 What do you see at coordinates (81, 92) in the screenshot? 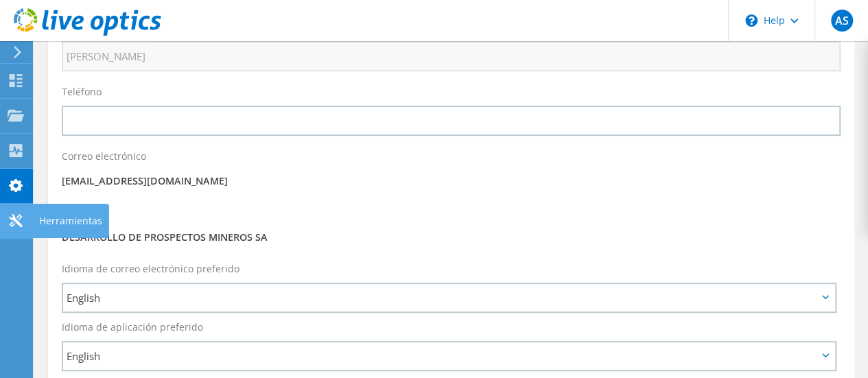
I see `label: Teléfono` at bounding box center [81, 92].